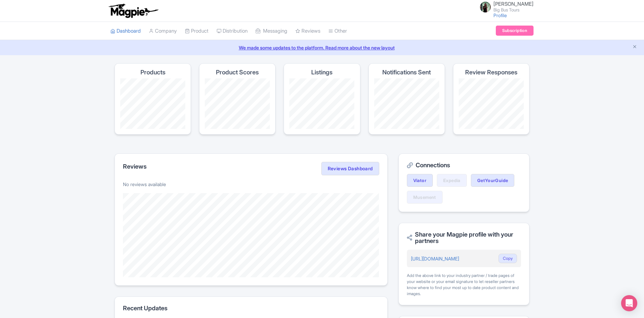  I want to click on h2: Reviews, so click(134, 166).